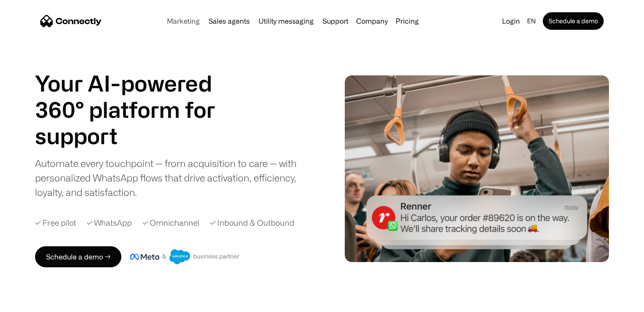 The height and width of the screenshot is (312, 644). Describe the element at coordinates (286, 21) in the screenshot. I see `a: Utility messaging` at that location.